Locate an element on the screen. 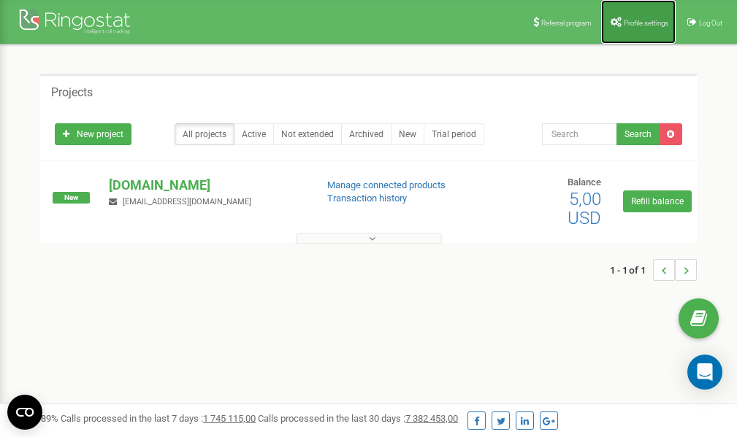 This screenshot has height=437, width=737. a: Active is located at coordinates (253, 134).